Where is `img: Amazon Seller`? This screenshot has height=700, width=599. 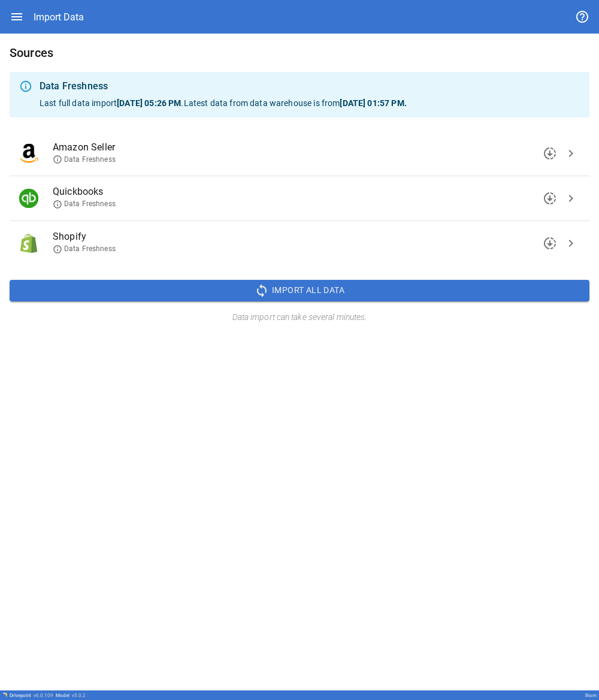 img: Amazon Seller is located at coordinates (29, 154).